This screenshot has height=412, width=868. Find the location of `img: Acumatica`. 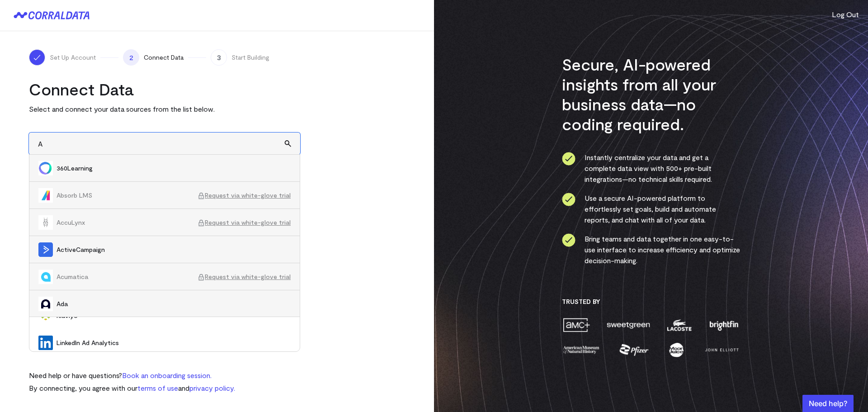

img: Acumatica is located at coordinates (46, 277).